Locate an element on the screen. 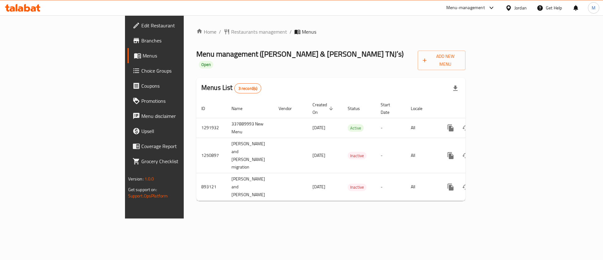 The width and height of the screenshot is (603, 260). span: Active is located at coordinates (356, 128).